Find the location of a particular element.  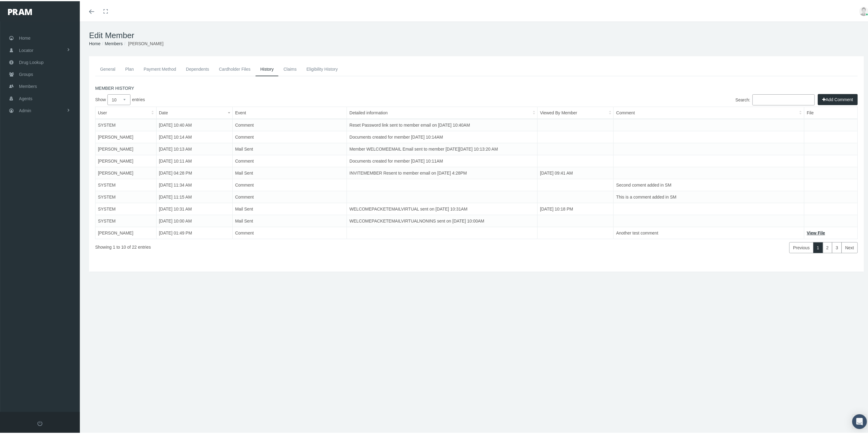

select: Showentries is located at coordinates (119, 98).